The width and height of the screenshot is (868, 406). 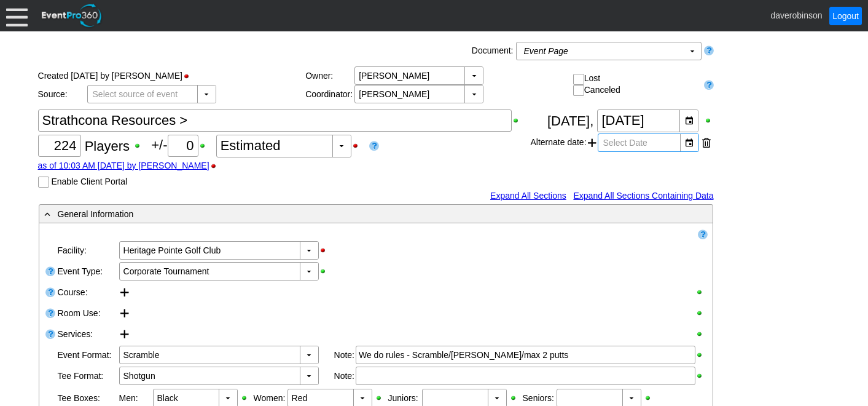 I want to click on div: Event Format:, so click(x=87, y=355).